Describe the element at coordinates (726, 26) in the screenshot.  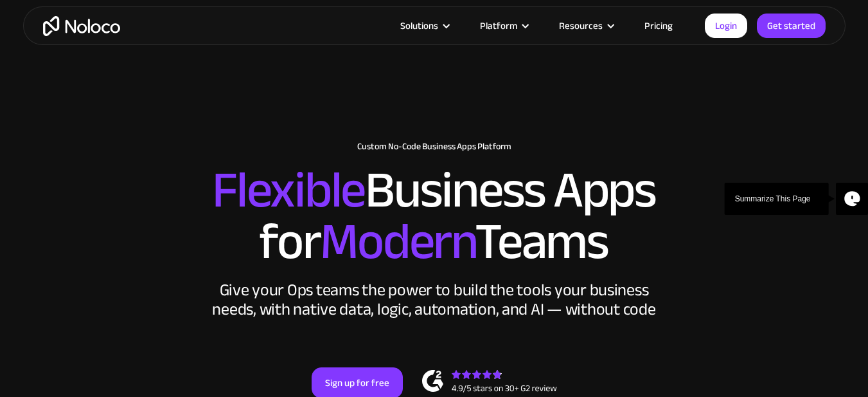
I see `a: Login` at that location.